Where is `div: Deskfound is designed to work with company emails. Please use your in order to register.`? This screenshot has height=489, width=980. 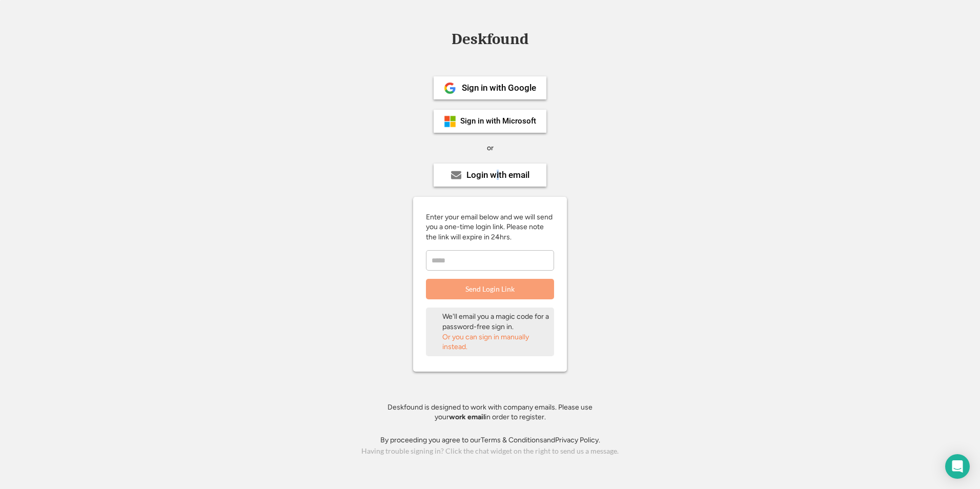 div: Deskfound is designed to work with company emails. Please use your in order to register. is located at coordinates (490, 412).